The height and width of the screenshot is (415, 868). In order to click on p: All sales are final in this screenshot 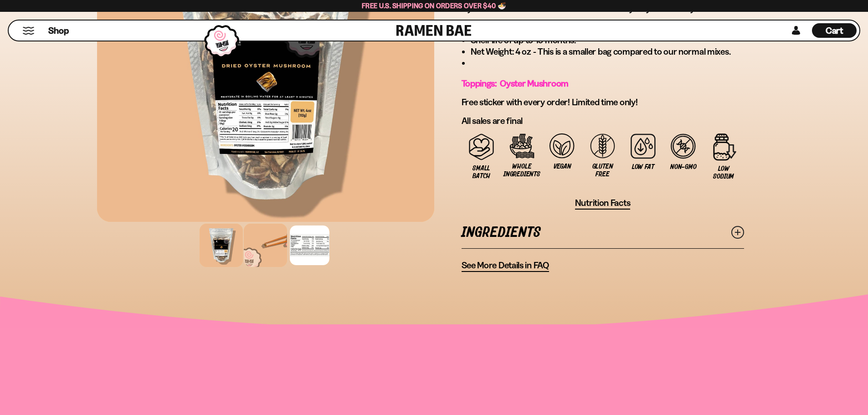, I will do `click(603, 121)`.